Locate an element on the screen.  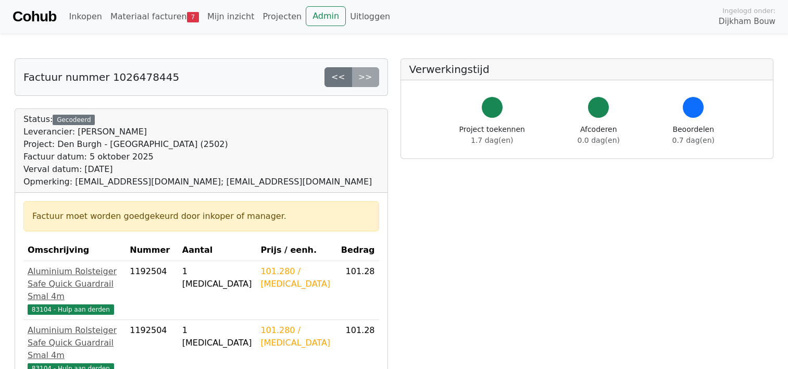
a: Cohub is located at coordinates (34, 17).